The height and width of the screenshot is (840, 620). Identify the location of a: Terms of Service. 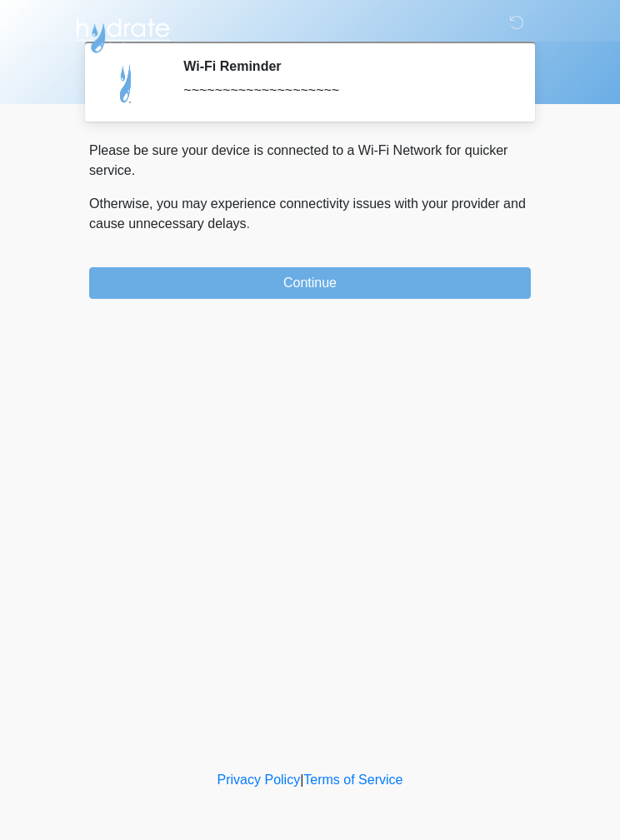
(353, 779).